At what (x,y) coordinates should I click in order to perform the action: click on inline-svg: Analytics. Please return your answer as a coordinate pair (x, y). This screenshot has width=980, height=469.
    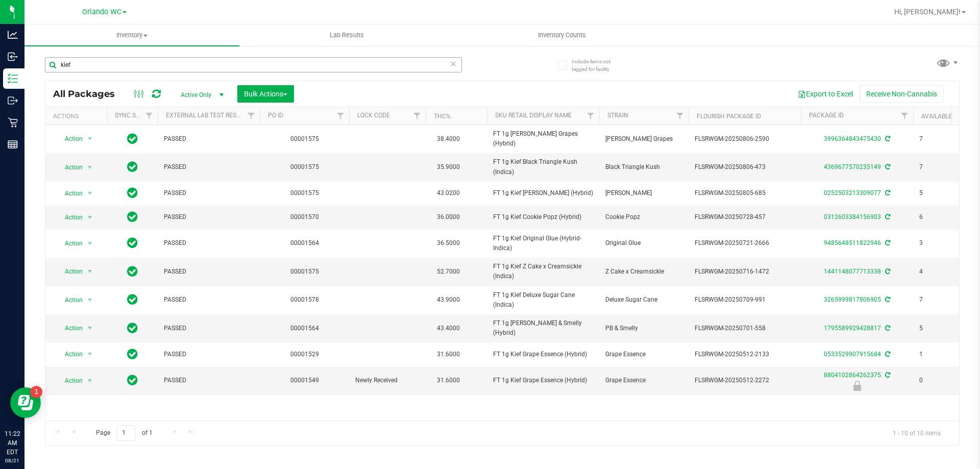
    Looking at the image, I should click on (13, 34).